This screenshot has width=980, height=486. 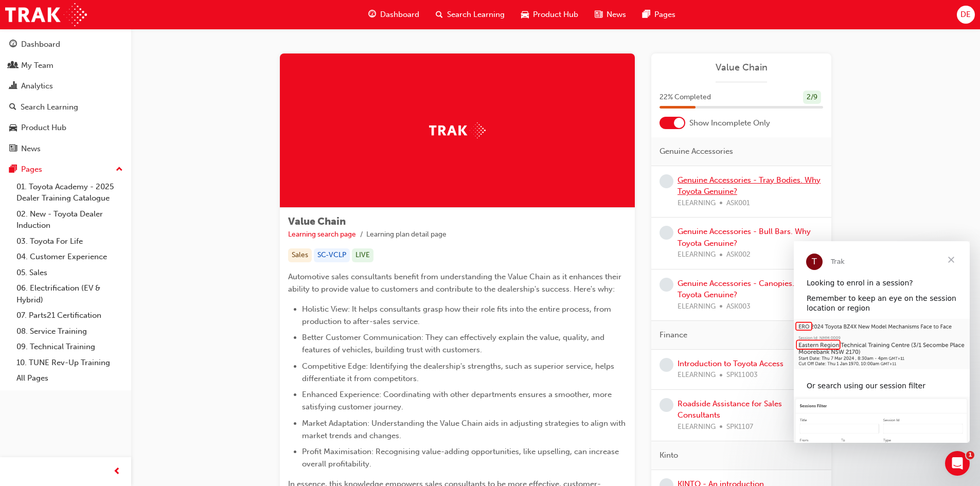 I want to click on span: Competitive Edge: Identifying the dealership's strengths, such as superior service, helps differe..., so click(x=459, y=373).